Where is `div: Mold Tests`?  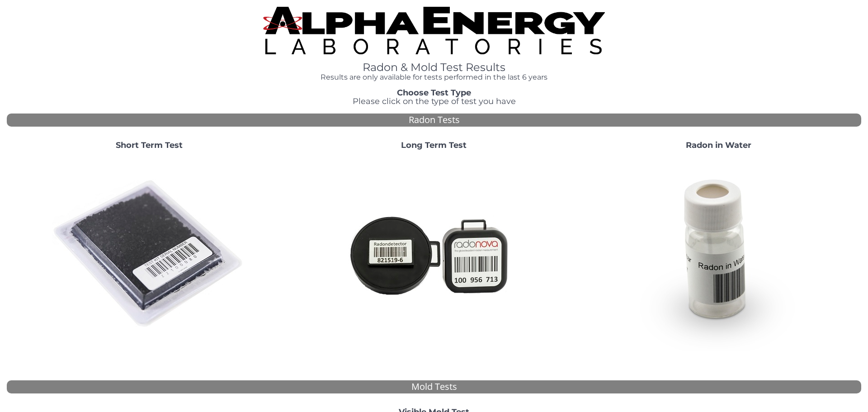
div: Mold Tests is located at coordinates (434, 386).